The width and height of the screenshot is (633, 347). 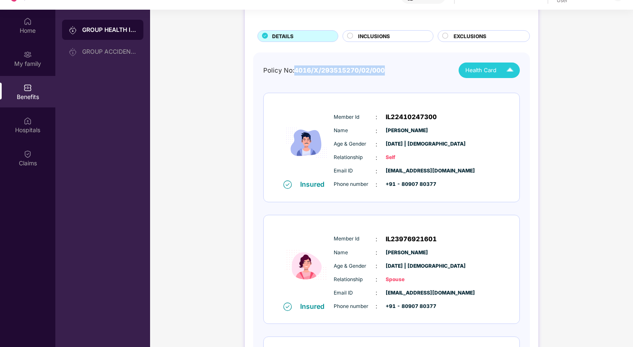 What do you see at coordinates (407, 157) in the screenshot?
I see `span: Self` at bounding box center [407, 157].